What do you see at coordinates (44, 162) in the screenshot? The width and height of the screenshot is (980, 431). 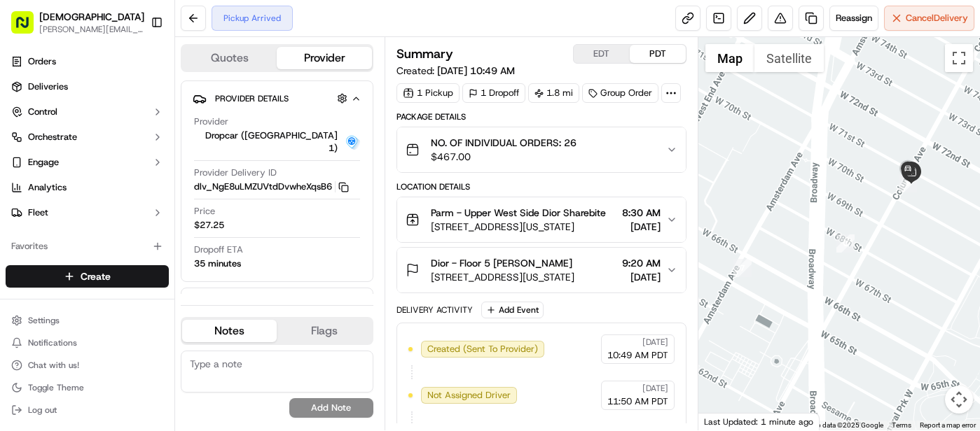 I see `span: Engage` at bounding box center [44, 162].